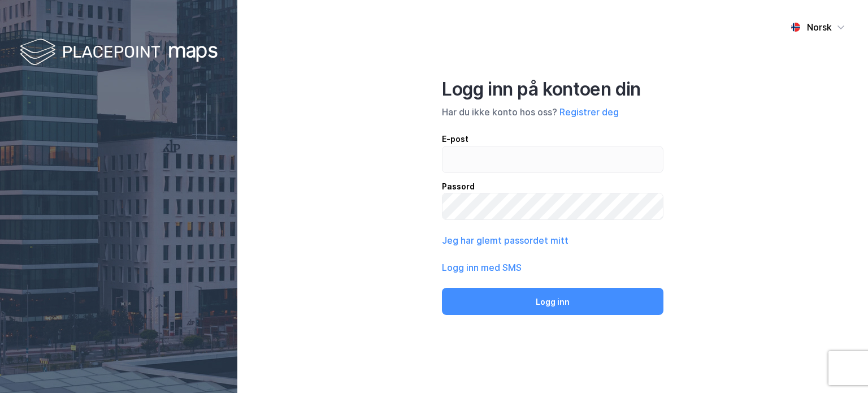 The width and height of the screenshot is (868, 393). Describe the element at coordinates (481, 267) in the screenshot. I see `button: Logg inn med SMS` at that location.